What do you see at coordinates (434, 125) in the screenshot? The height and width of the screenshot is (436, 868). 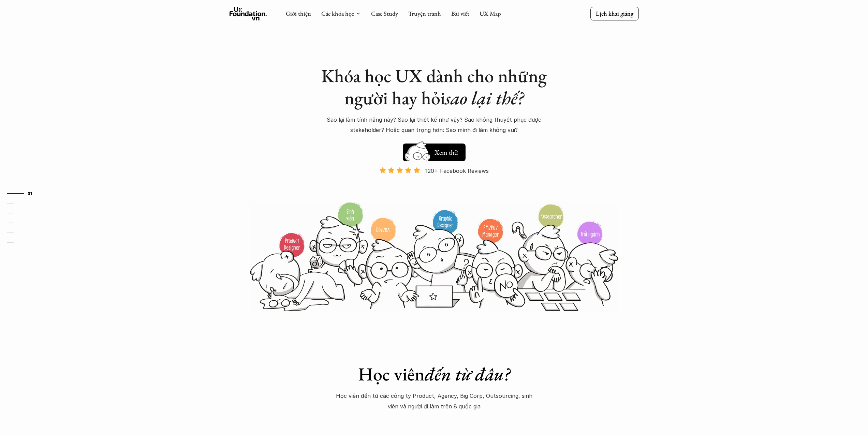 I see `p: Sao lại làm tính năng này? Sao lại thiết kế như vậy? Sao không thuyết phục được stakeholder? Hoặc...` at bounding box center [434, 125].